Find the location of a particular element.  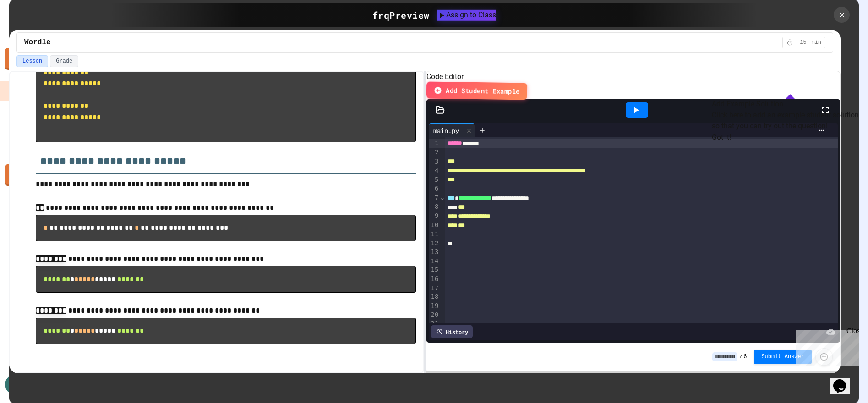

span: Submit Answer is located at coordinates (783, 357).